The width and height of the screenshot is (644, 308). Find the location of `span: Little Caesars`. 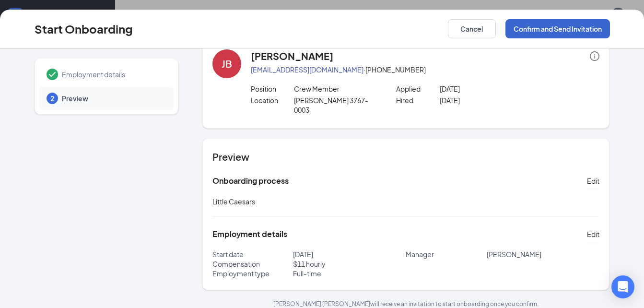

span: Little Caesars is located at coordinates (233, 201).